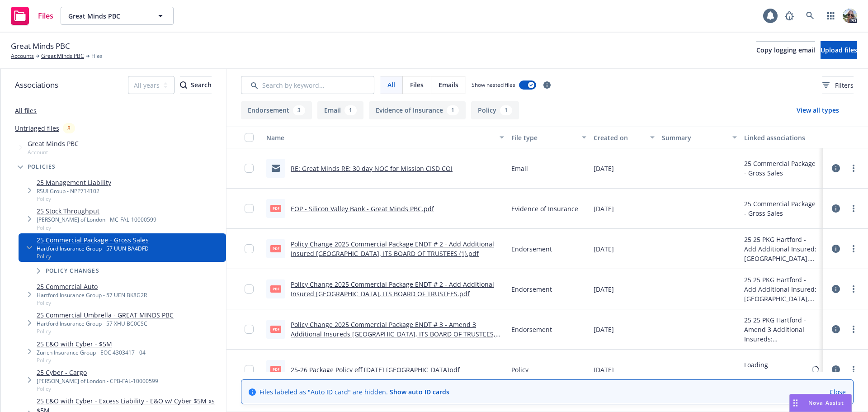  Describe the element at coordinates (96, 211) in the screenshot. I see `a: 25 Stock Throughput` at that location.